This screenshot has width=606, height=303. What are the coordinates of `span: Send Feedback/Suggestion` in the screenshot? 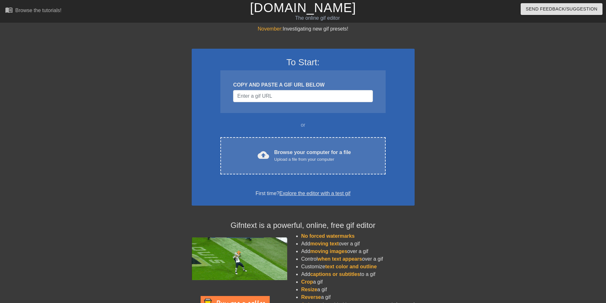 It's located at (561, 9).